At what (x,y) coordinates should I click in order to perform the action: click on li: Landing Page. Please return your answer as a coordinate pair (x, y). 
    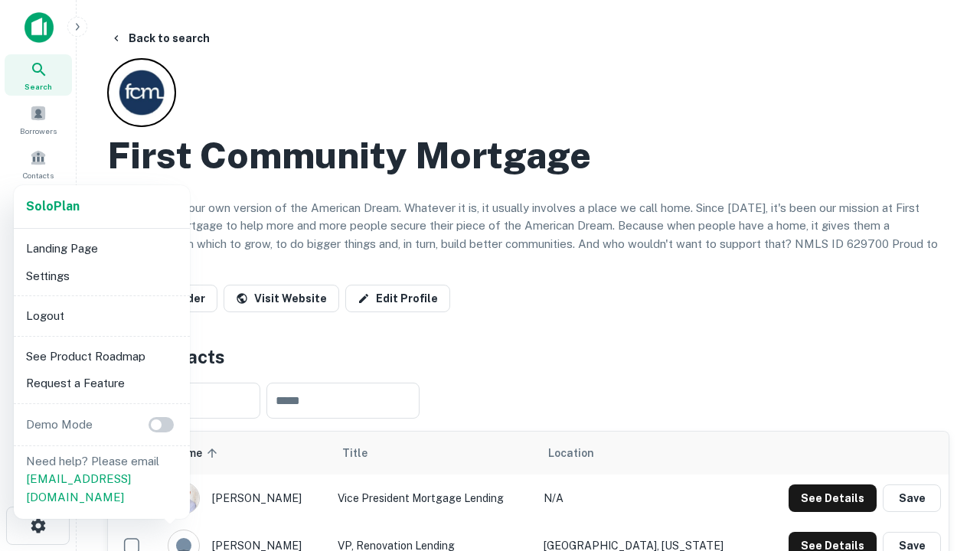
    Looking at the image, I should click on (102, 249).